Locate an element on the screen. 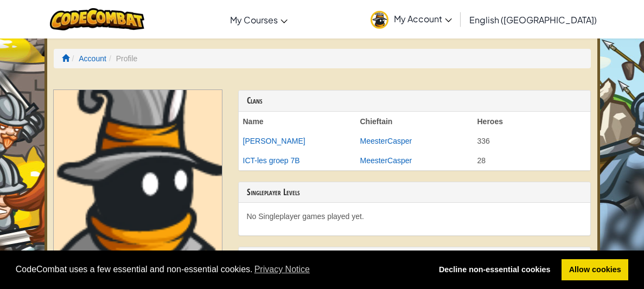 This screenshot has height=289, width=644. a: My Account is located at coordinates (411, 19).